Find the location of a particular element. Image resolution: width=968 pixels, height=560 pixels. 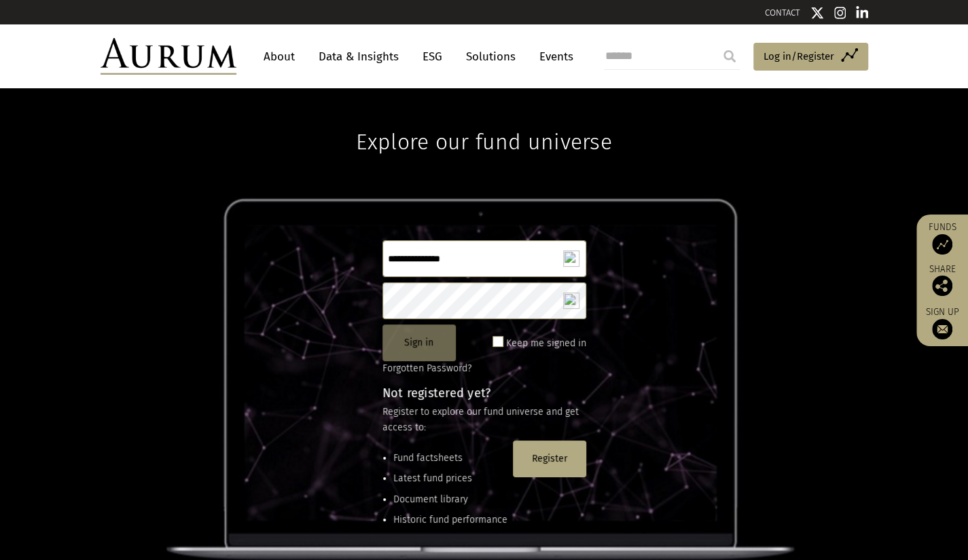

img: Aurum is located at coordinates (169, 56).